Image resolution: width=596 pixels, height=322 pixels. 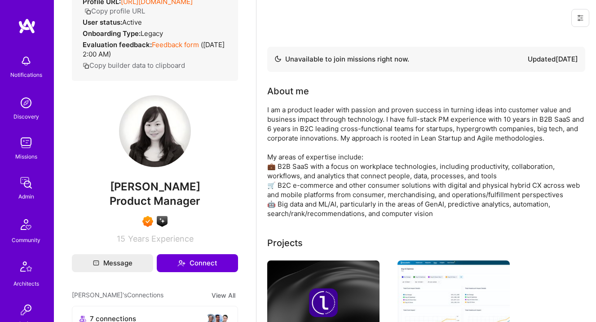 What do you see at coordinates (155, 201) in the screenshot?
I see `span: Product Manager` at bounding box center [155, 201].